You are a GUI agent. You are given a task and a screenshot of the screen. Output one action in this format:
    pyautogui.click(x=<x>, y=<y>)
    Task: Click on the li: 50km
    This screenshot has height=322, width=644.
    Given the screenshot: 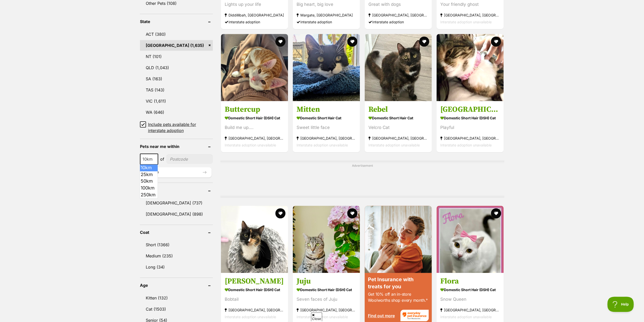 What is the action you would take?
    pyautogui.click(x=148, y=181)
    